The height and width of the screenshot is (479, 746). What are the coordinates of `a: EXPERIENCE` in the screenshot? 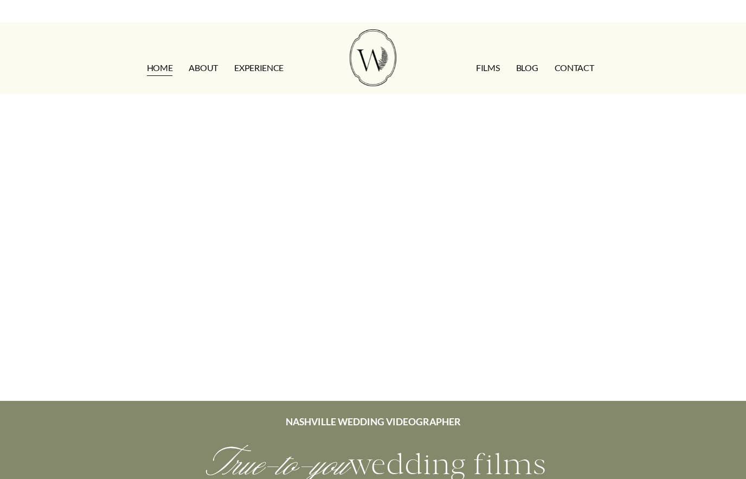 It's located at (259, 68).